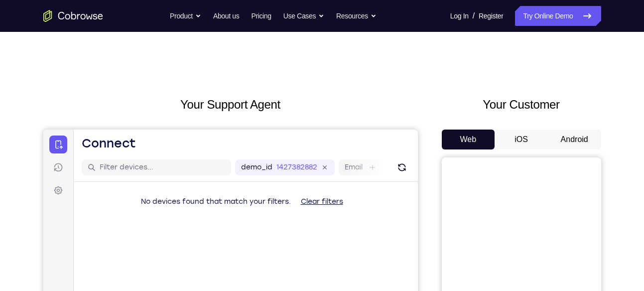 This screenshot has height=291, width=644. What do you see at coordinates (172, 72) in the screenshot?
I see `span: No devices found that match your filters.` at bounding box center [172, 72].